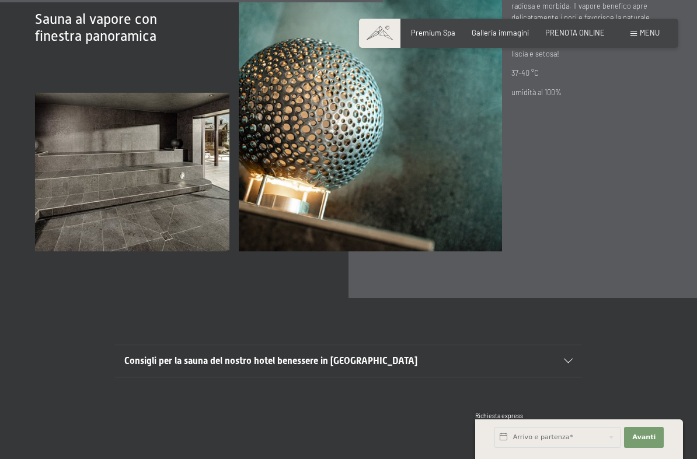 The height and width of the screenshot is (459, 697). What do you see at coordinates (433, 33) in the screenshot?
I see `a: Premium Spa` at bounding box center [433, 33].